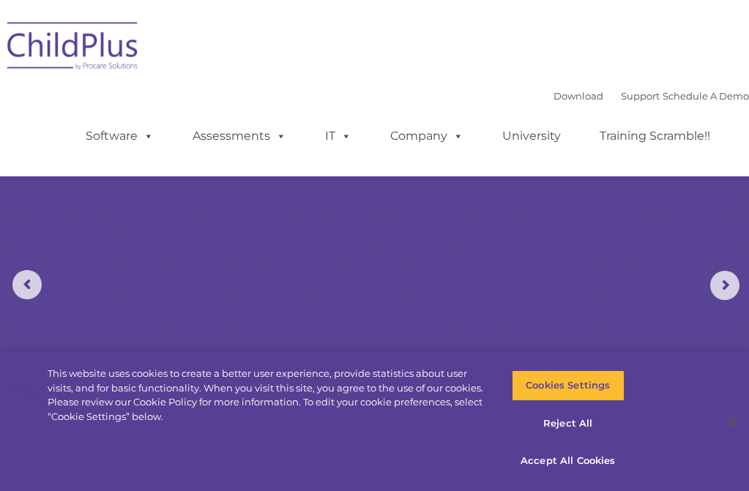  I want to click on div: This website uses cookies to create a better user experience, provide statistics about user visit..., so click(268, 395).